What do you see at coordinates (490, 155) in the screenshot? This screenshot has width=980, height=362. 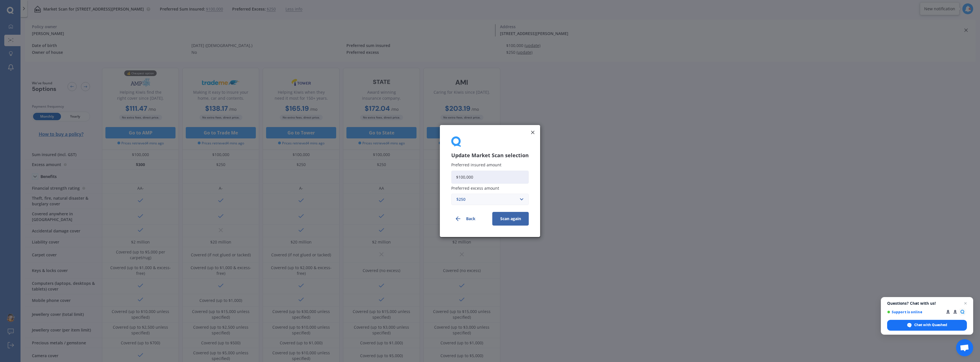 I see `h3: Update Market Scan selection` at bounding box center [490, 155].